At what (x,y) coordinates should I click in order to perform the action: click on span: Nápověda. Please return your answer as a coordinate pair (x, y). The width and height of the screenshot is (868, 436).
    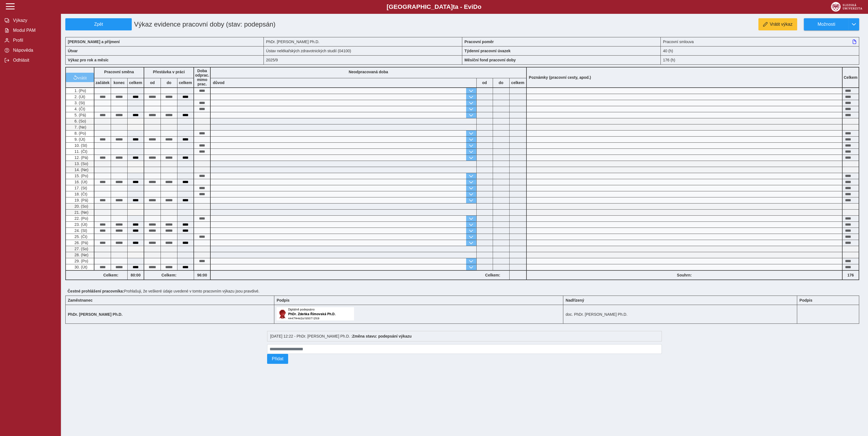
    Looking at the image, I should click on (34, 51).